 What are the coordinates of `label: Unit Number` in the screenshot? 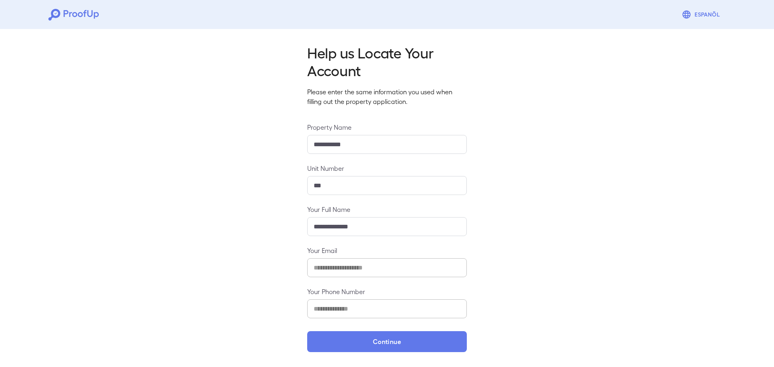 It's located at (387, 168).